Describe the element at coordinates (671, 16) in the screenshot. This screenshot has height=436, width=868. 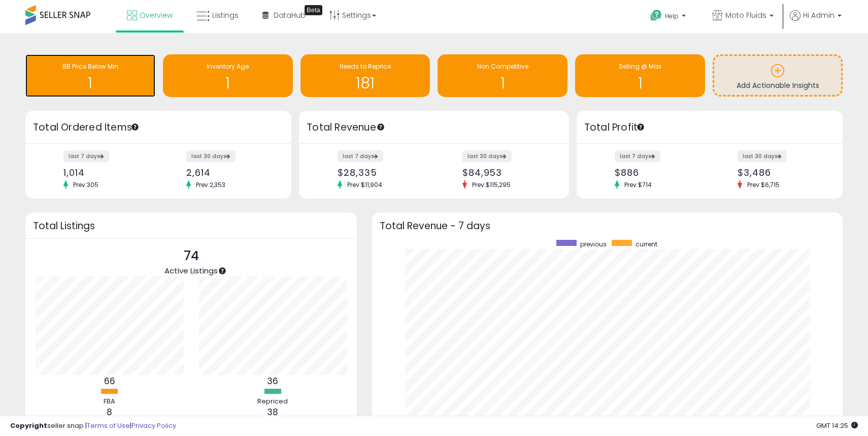
I see `span: Help` at that location.